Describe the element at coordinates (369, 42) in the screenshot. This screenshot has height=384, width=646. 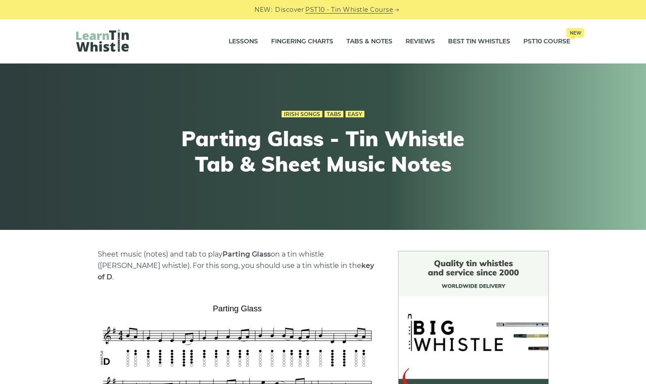
I see `a: Tabs & Notes` at that location.